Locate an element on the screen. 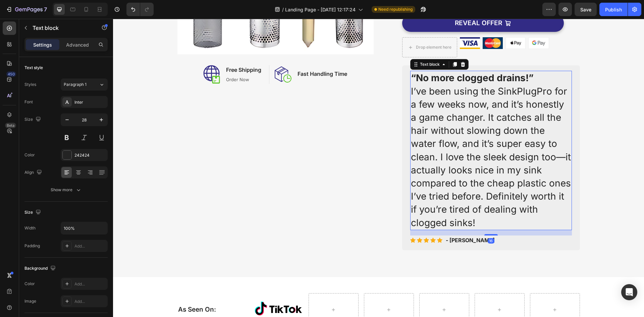 The width and height of the screenshot is (644, 317). button: Paragraph 1 is located at coordinates (84, 84).